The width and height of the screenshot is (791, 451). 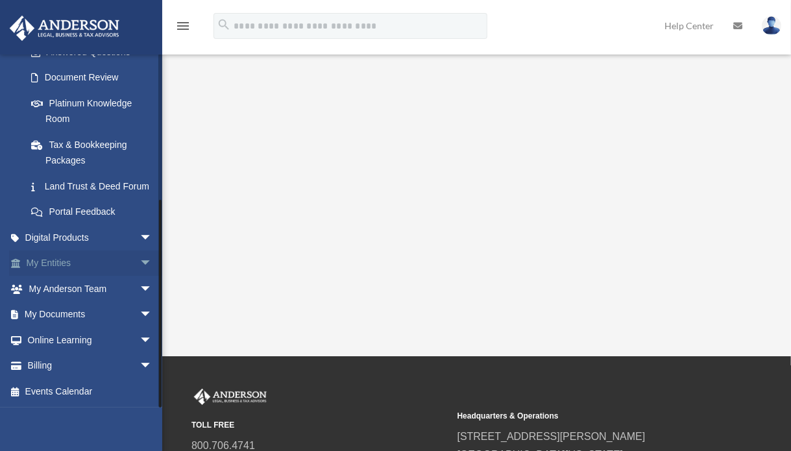 What do you see at coordinates (95, 153) in the screenshot?
I see `a: Tax & Bookkeeping Packages` at bounding box center [95, 153].